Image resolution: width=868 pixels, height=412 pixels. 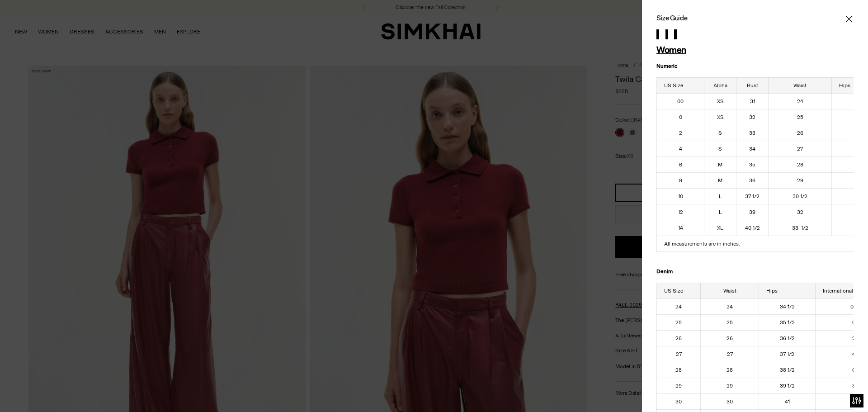 I want to click on th: Bust, so click(x=752, y=85).